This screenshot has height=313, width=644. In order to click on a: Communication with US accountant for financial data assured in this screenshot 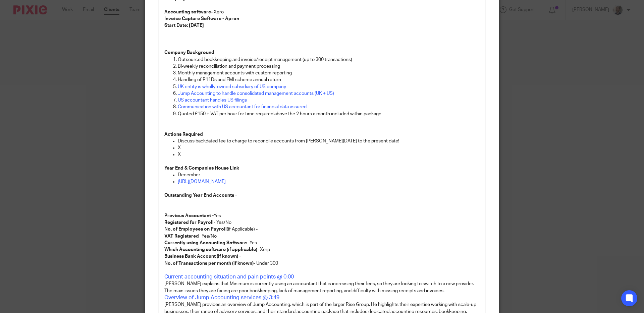, I will do `click(242, 107)`.